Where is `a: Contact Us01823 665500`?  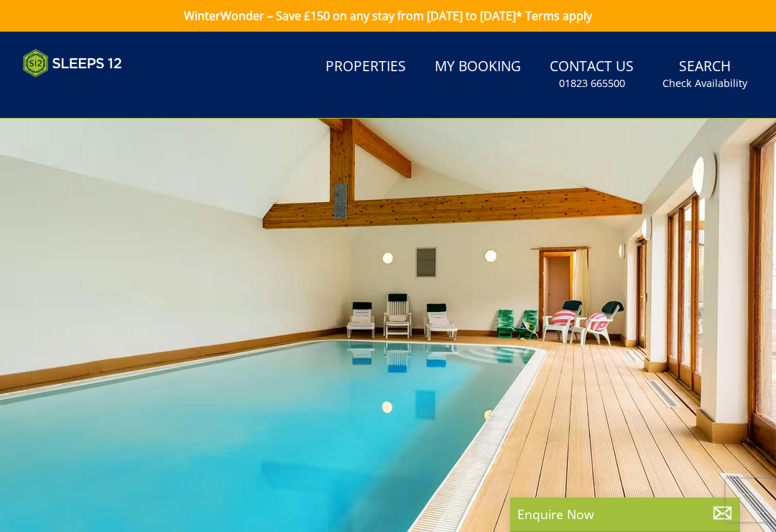
a: Contact Us01823 665500 is located at coordinates (591, 74).